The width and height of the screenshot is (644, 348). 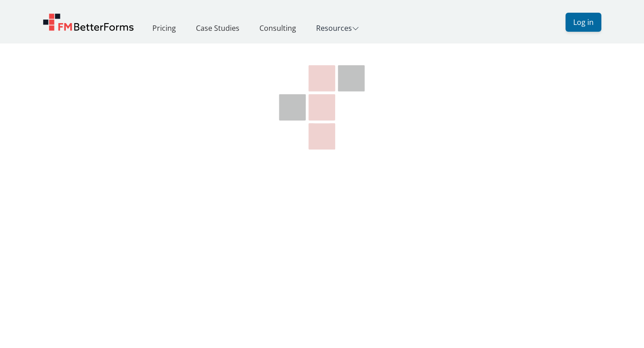 What do you see at coordinates (583, 22) in the screenshot?
I see `button: Log in` at bounding box center [583, 22].